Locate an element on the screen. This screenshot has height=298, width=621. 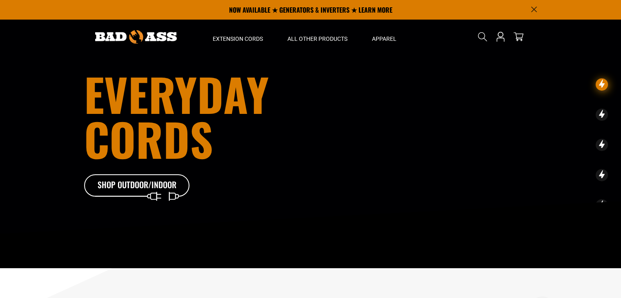
summary: Search is located at coordinates (483, 37).